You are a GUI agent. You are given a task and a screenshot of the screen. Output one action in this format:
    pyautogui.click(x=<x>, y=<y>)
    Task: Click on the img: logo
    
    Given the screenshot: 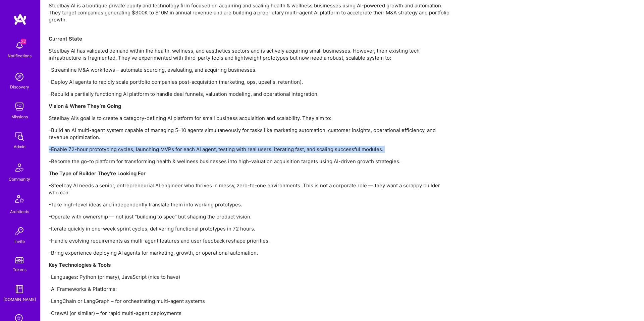 What is the action you would take?
    pyautogui.click(x=20, y=19)
    